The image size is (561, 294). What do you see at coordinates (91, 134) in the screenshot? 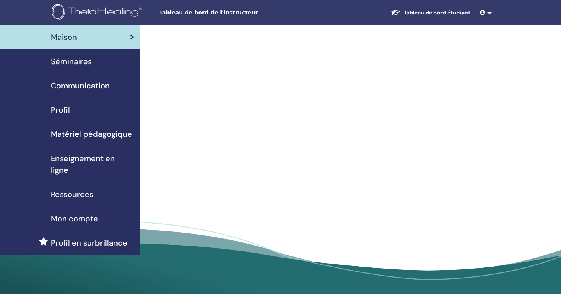
I see `span: Matériel pédagogique` at bounding box center [91, 134].